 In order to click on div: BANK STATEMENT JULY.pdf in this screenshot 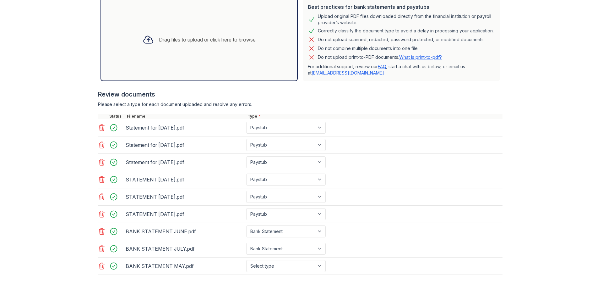, I will do `click(185, 249)`.